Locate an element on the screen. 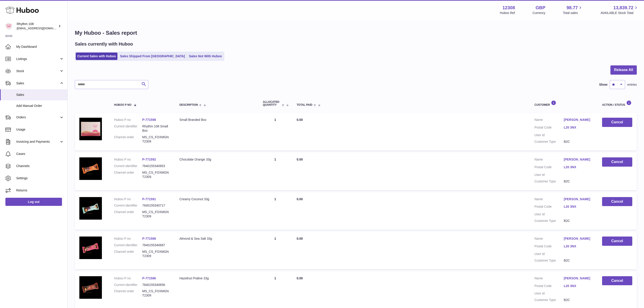 The image size is (644, 308). a: Current Sales with Huboo is located at coordinates (97, 56).